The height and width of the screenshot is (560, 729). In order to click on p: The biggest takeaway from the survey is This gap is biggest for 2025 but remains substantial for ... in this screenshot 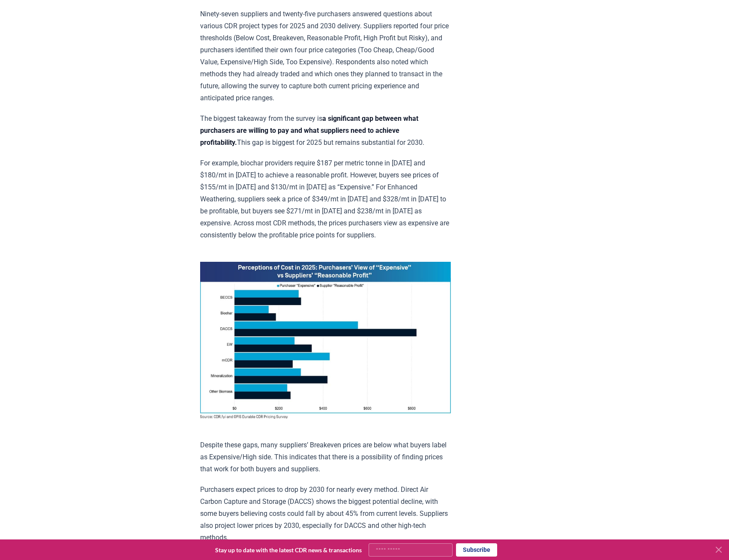, I will do `click(325, 131)`.